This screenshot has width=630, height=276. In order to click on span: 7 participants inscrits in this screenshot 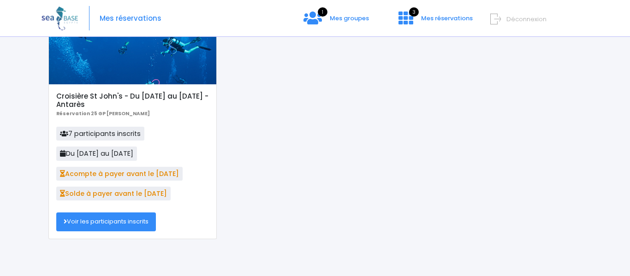, I will do `click(100, 134)`.